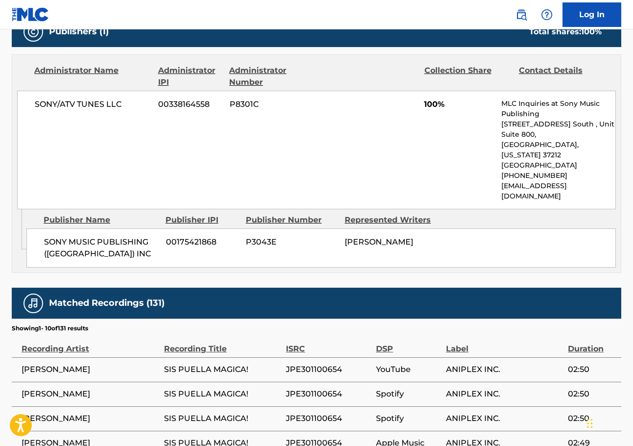 The height and width of the screenshot is (446, 633). I want to click on span: SONY/ATV TUNES LLC, so click(93, 104).